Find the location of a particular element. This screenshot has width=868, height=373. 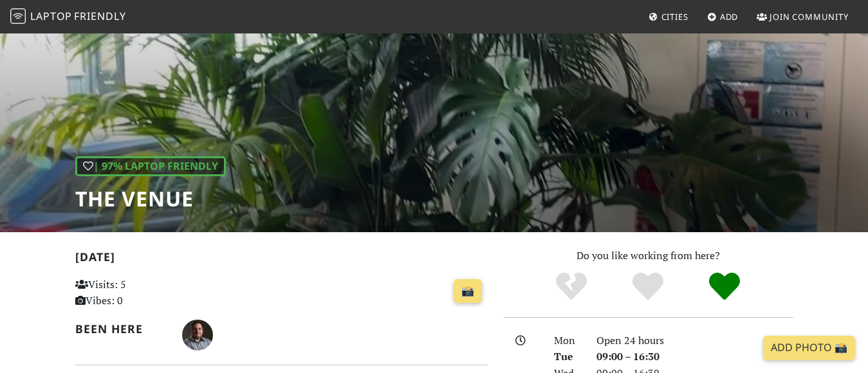

div: Tue is located at coordinates (567, 356).